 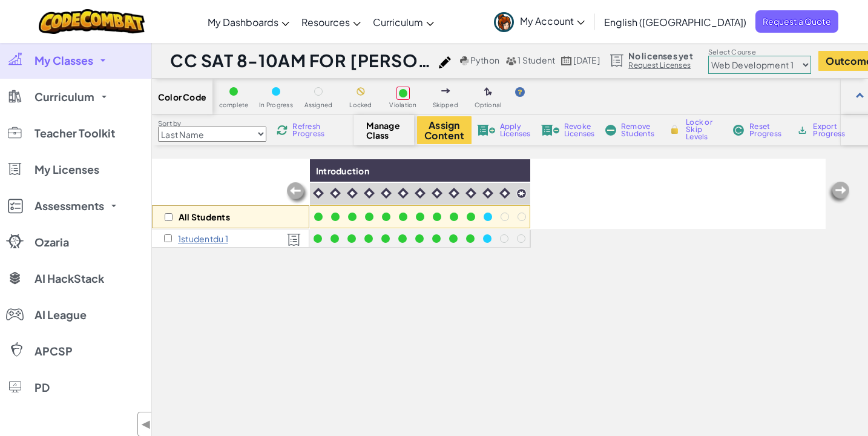 What do you see at coordinates (611, 130) in the screenshot?
I see `img: IconRemoveStudents.svg` at bounding box center [611, 130].